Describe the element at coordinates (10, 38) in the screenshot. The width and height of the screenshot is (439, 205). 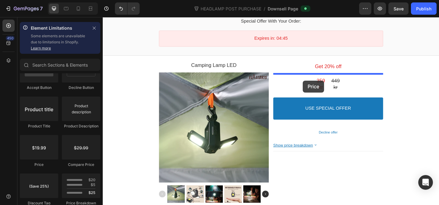
I see `div: 450` at that location.